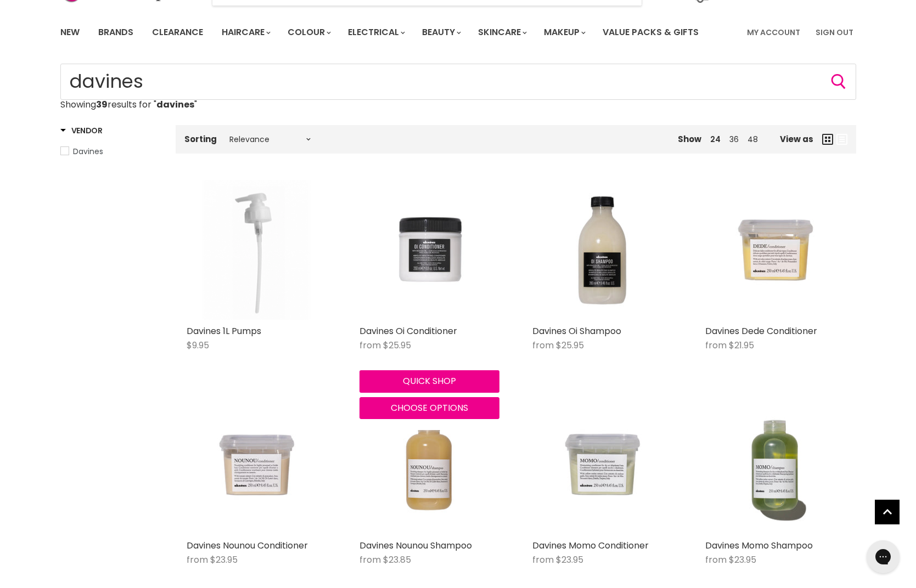 Image resolution: width=916 pixels, height=588 pixels. I want to click on p: Showing results for " ", so click(458, 105).